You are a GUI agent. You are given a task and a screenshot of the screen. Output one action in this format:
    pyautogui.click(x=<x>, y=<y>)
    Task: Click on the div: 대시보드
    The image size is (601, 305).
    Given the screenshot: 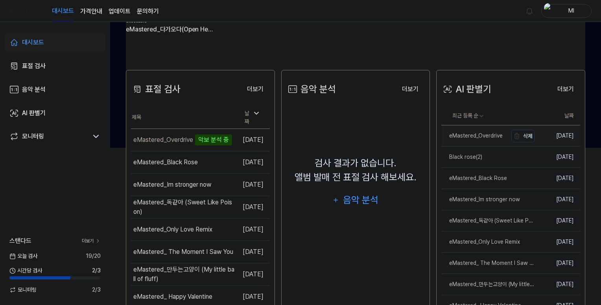 What is the action you would take?
    pyautogui.click(x=33, y=42)
    